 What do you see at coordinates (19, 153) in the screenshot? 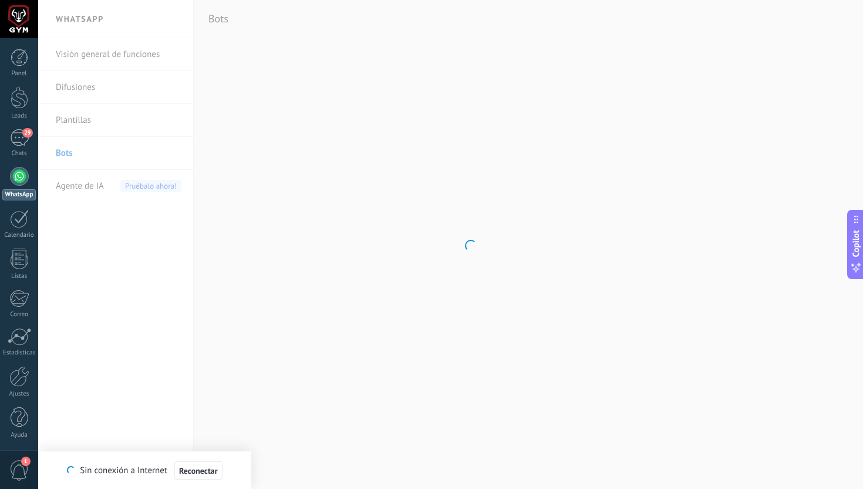
I see `div: Chats` at bounding box center [19, 153].